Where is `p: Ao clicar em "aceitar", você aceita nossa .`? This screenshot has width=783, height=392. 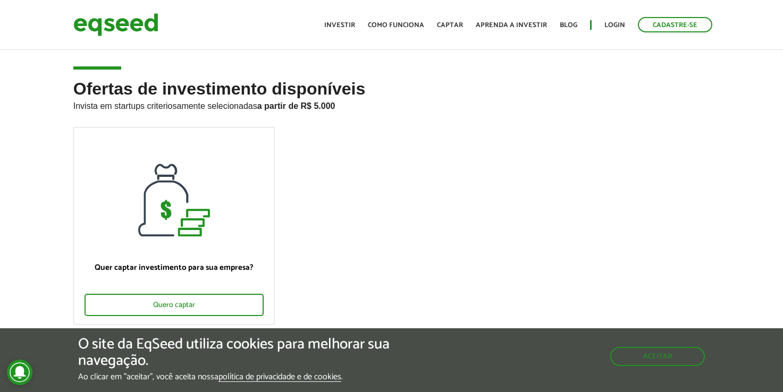
p: Ao clicar em "aceitar", você aceita nossa . is located at coordinates (266, 377).